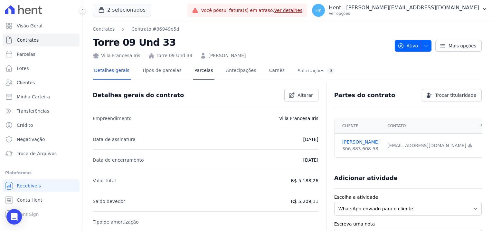 Image resolution: width=492 pixels, height=231 pixels. Describe the element at coordinates (41, 186) in the screenshot. I see `a: Recebíveis` at that location.